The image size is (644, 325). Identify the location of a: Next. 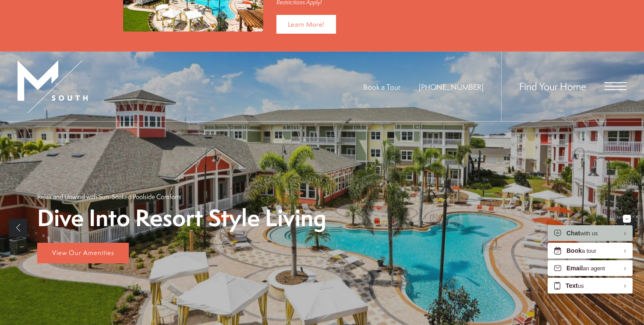
(626, 229).